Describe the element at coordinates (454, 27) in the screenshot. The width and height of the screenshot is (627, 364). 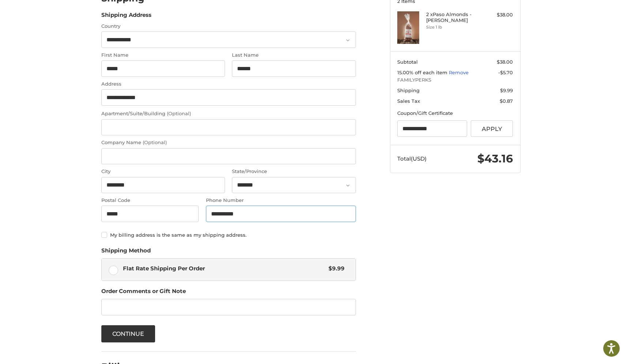
I see `li: Size 1 lb` at that location.